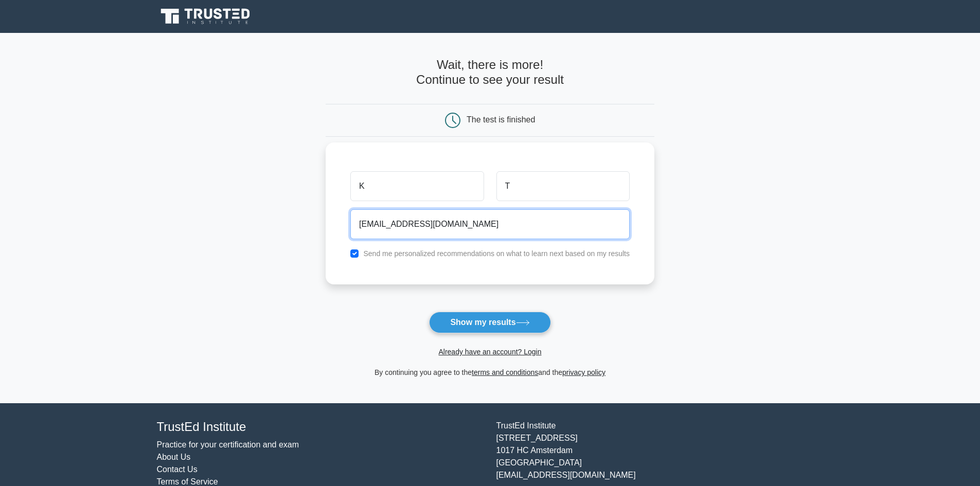  Describe the element at coordinates (489, 224) in the screenshot. I see `input: Email` at that location.